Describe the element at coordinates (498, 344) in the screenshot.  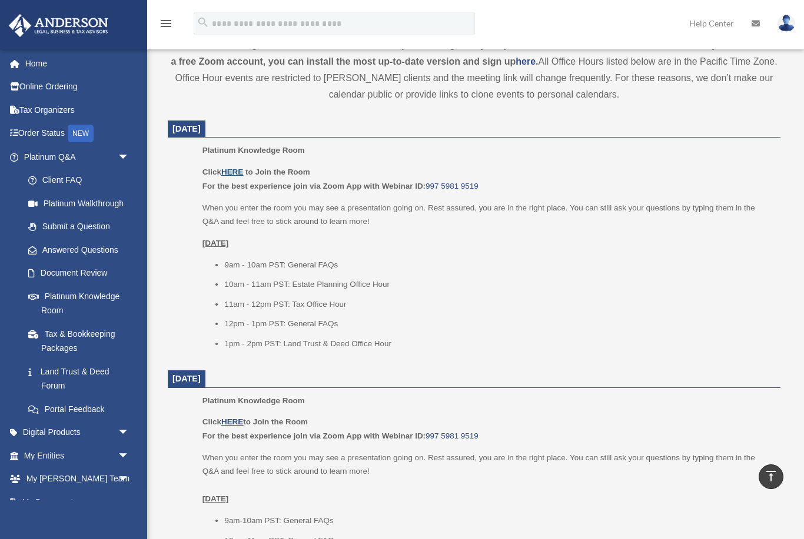
I see `li: 1pm - 2pm PST: Land Trust & Deed Office Hour` at that location.